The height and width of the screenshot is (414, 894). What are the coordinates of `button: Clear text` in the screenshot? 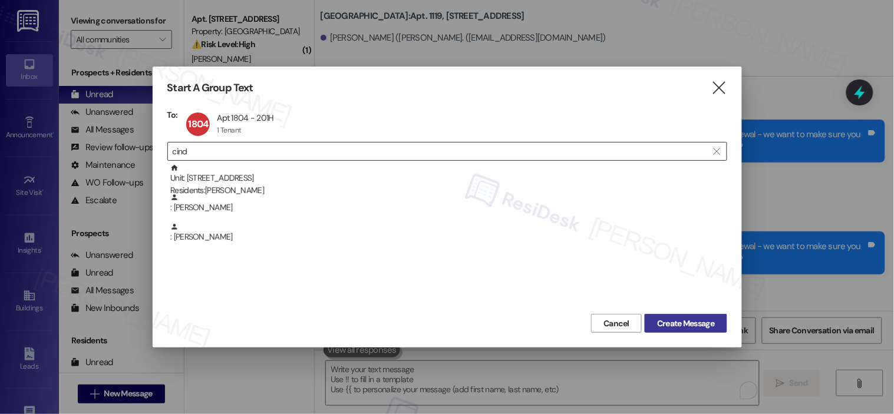 It's located at (717, 151).